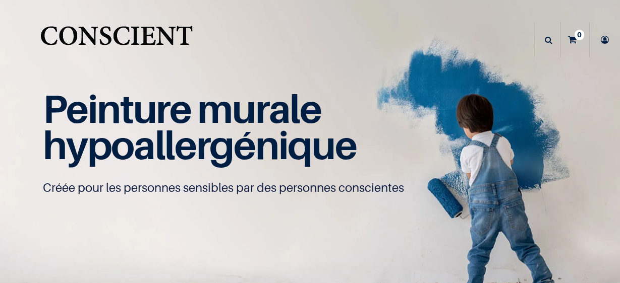 Image resolution: width=620 pixels, height=283 pixels. Describe the element at coordinates (116, 40) in the screenshot. I see `span: Logo of Conscient` at that location.